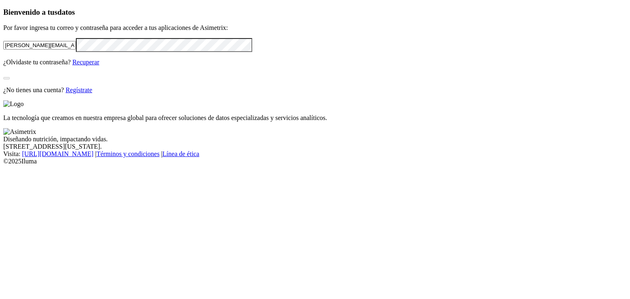 The width and height of the screenshot is (630, 299). I want to click on input: Tu correo, so click(39, 45).